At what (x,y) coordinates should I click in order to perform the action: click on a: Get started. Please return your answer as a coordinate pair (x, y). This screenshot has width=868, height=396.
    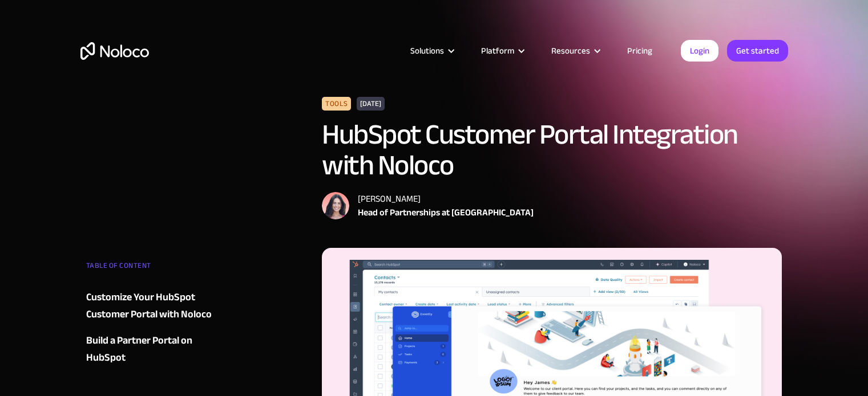
    Looking at the image, I should click on (757, 51).